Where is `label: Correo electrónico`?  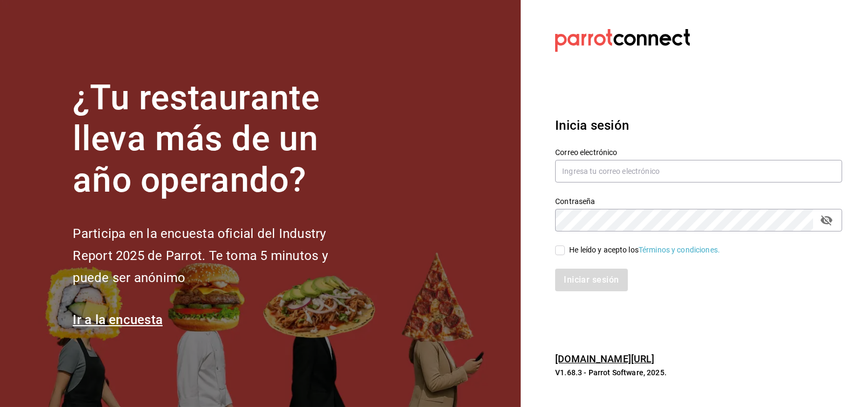
label: Correo electrónico is located at coordinates (699, 152).